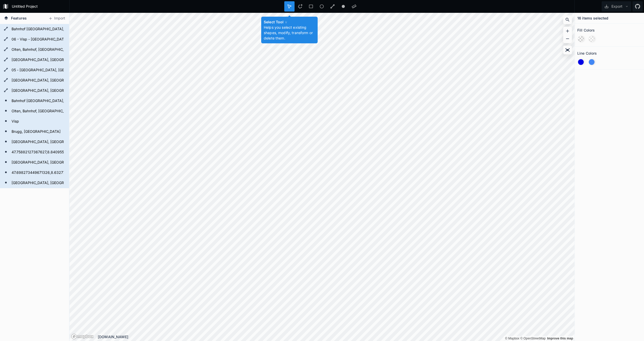 This screenshot has height=341, width=644. Describe the element at coordinates (82, 336) in the screenshot. I see `a: Mapbox logo` at that location.